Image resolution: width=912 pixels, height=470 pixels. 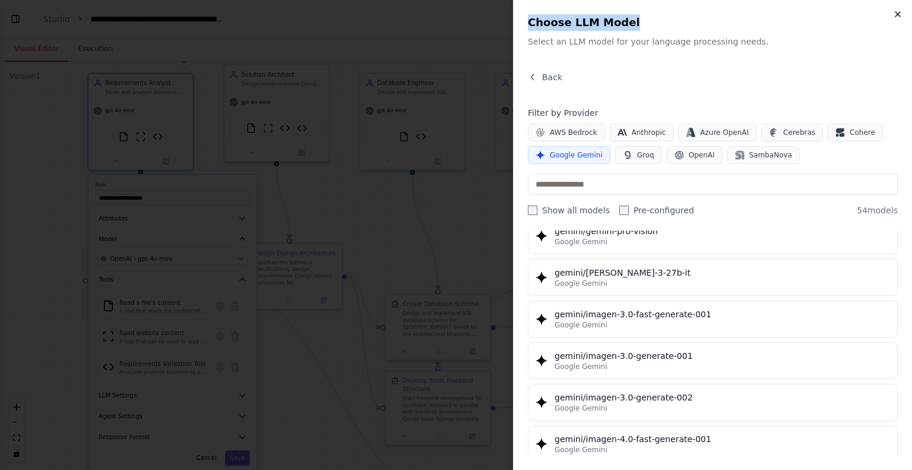 I want to click on span: OpenAI, so click(x=702, y=155).